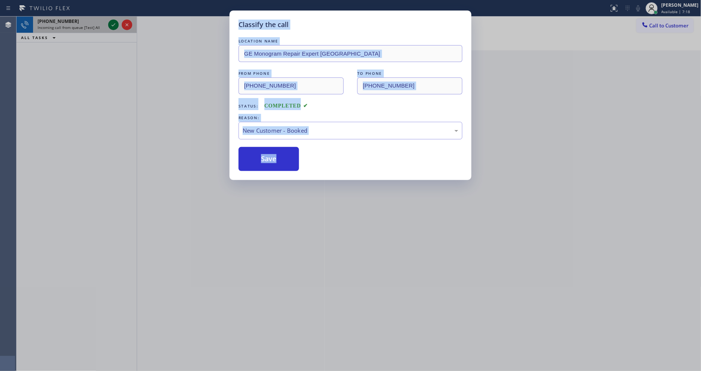 The height and width of the screenshot is (371, 701). I want to click on div: TO PHONE, so click(410, 73).